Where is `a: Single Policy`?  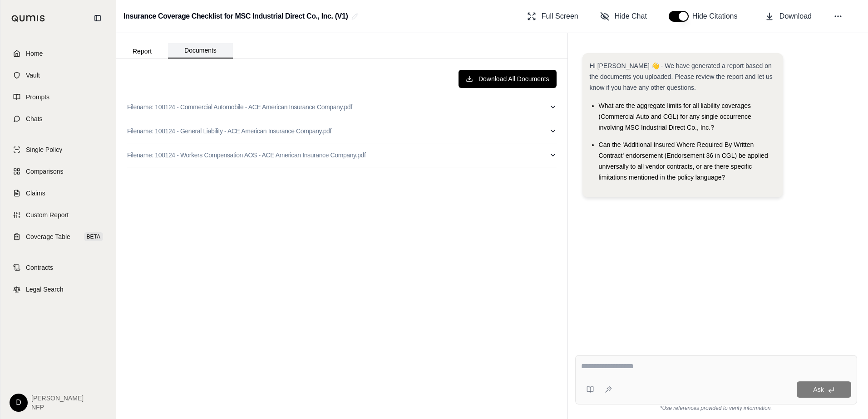 a: Single Policy is located at coordinates (58, 150).